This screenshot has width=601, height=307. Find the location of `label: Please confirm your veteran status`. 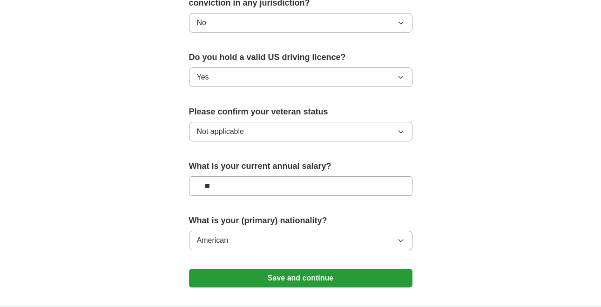

label: Please confirm your veteran status is located at coordinates (301, 112).